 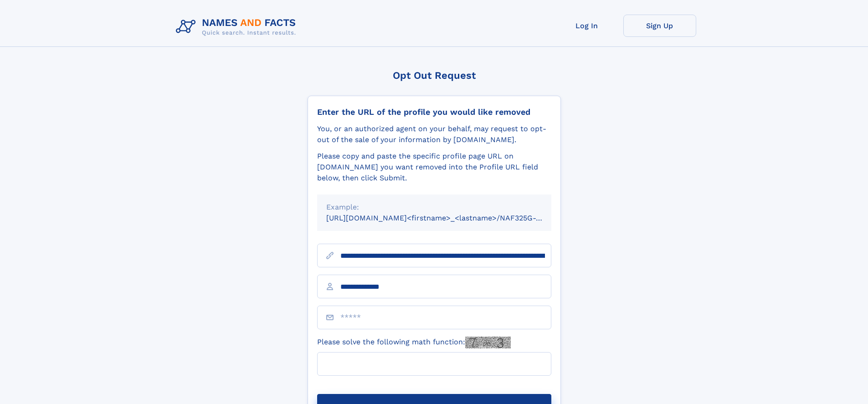 I want to click on label: Please solve the following math function:, so click(x=414, y=343).